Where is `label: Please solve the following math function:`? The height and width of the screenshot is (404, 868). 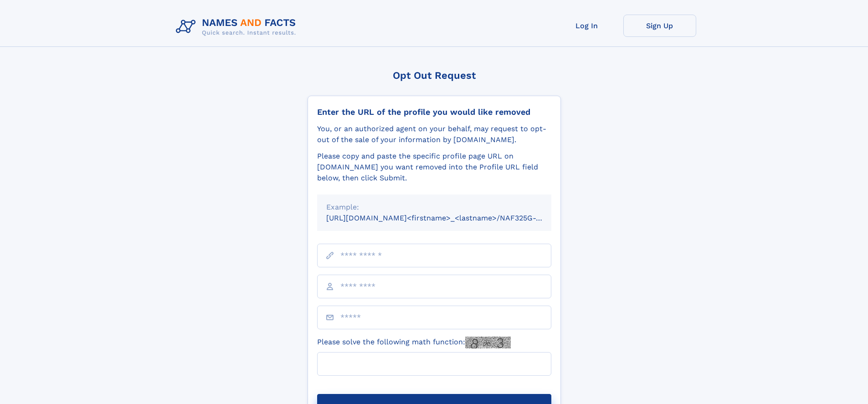
label: Please solve the following math function: is located at coordinates (414, 342).